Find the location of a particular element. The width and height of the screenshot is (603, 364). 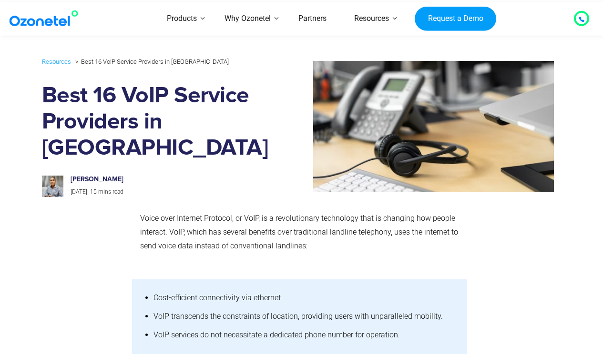

span: mins read is located at coordinates (111, 192).